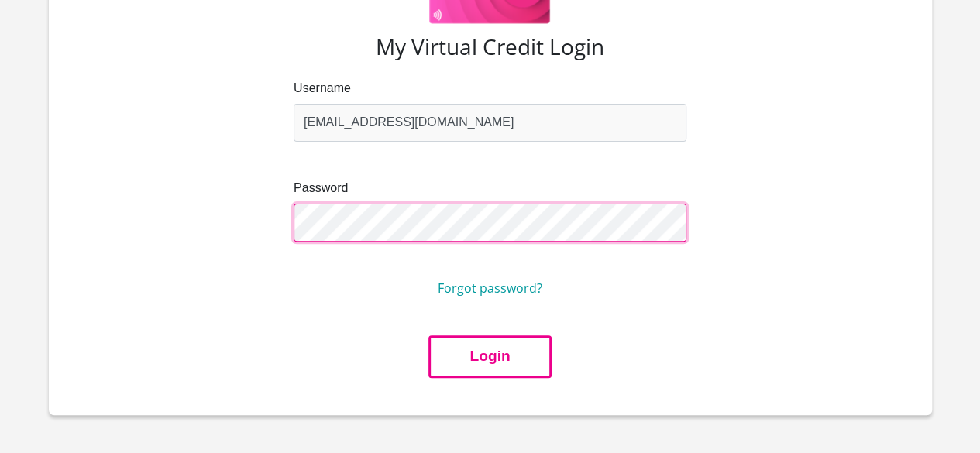 This screenshot has width=980, height=453. I want to click on label: Password, so click(489, 188).